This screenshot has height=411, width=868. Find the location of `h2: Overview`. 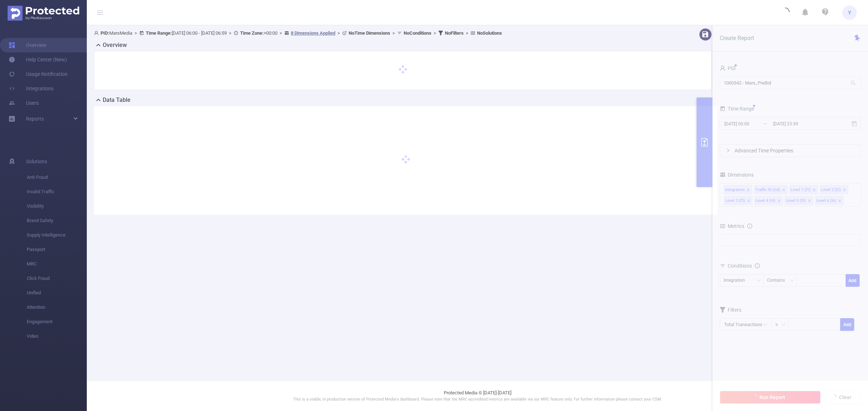

h2: Overview is located at coordinates (115, 45).